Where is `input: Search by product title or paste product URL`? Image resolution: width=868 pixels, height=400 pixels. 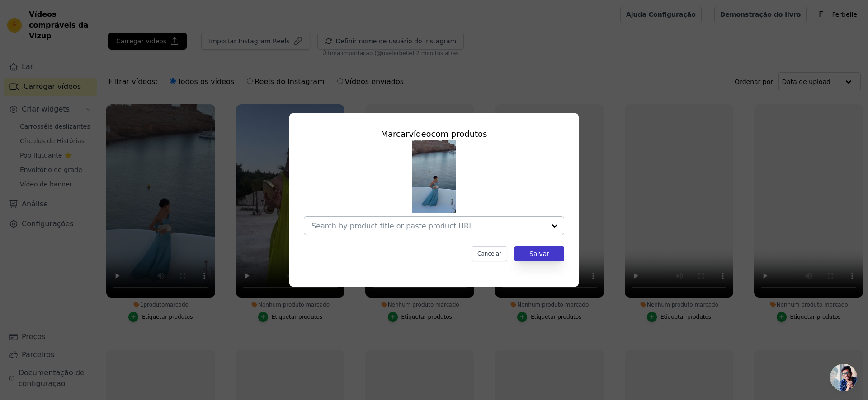
input: Search by product title or paste product URL is located at coordinates (429, 226).